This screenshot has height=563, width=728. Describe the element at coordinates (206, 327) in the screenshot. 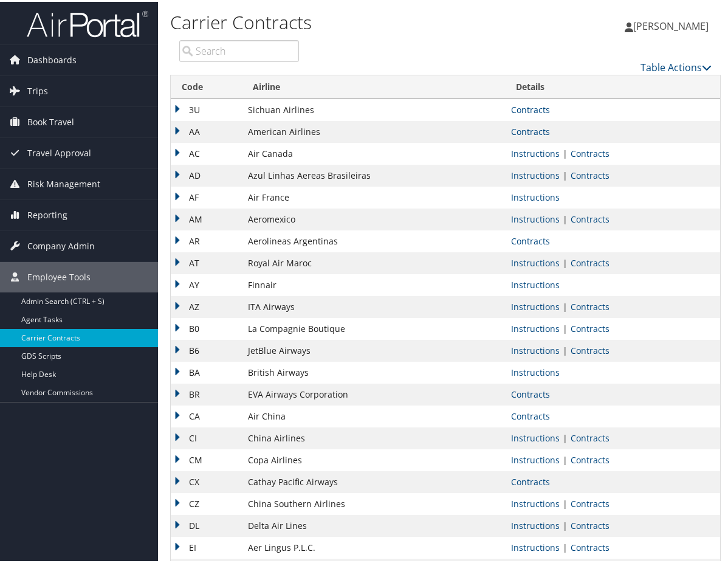

I see `td: B0` at that location.